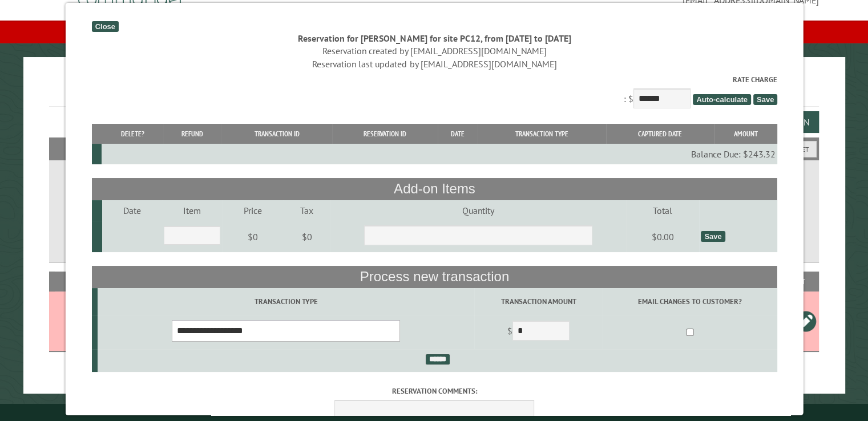  What do you see at coordinates (765, 99) in the screenshot?
I see `span: Save` at bounding box center [765, 99].